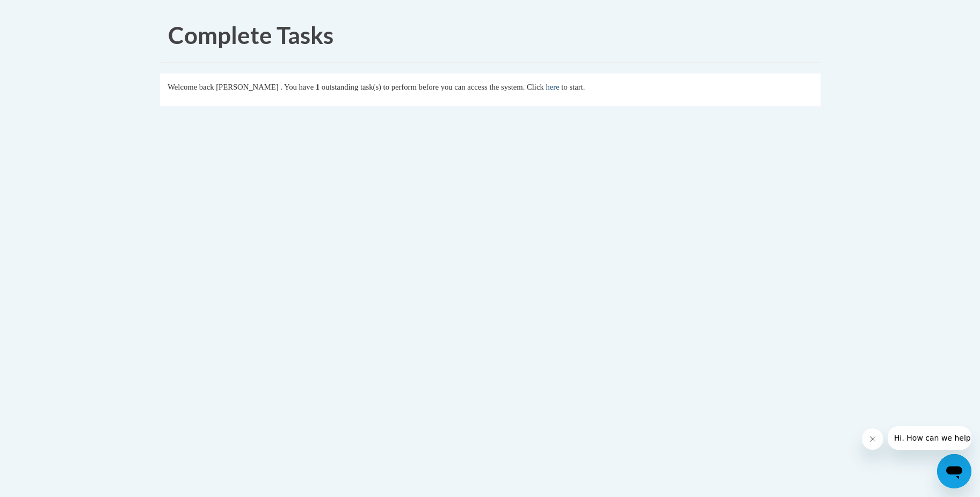  What do you see at coordinates (573, 87) in the screenshot?
I see `span: to start.` at bounding box center [573, 87].